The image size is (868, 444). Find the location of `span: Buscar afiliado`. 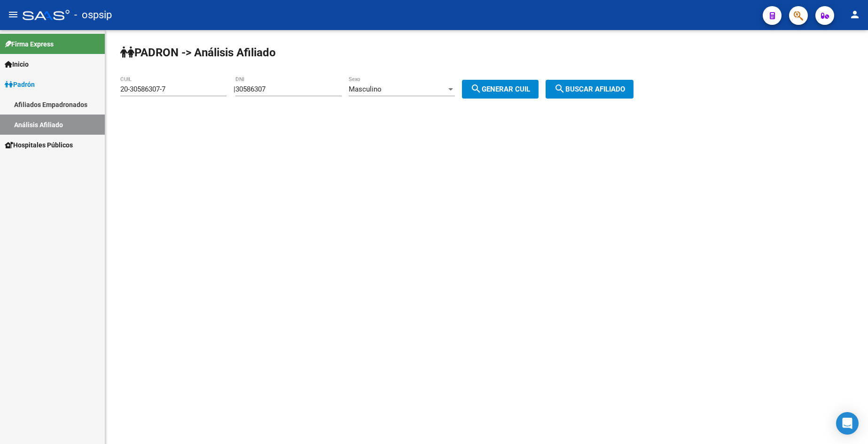

span: Buscar afiliado is located at coordinates (589, 89).